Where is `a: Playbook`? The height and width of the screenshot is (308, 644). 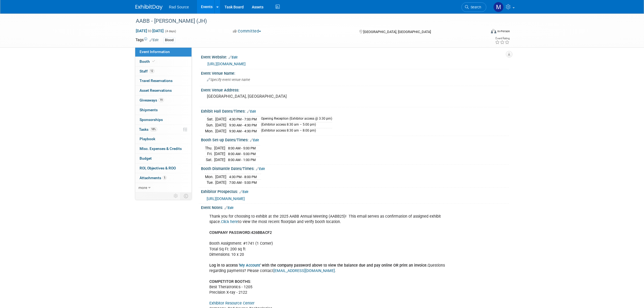
a: Playbook is located at coordinates (163, 139).